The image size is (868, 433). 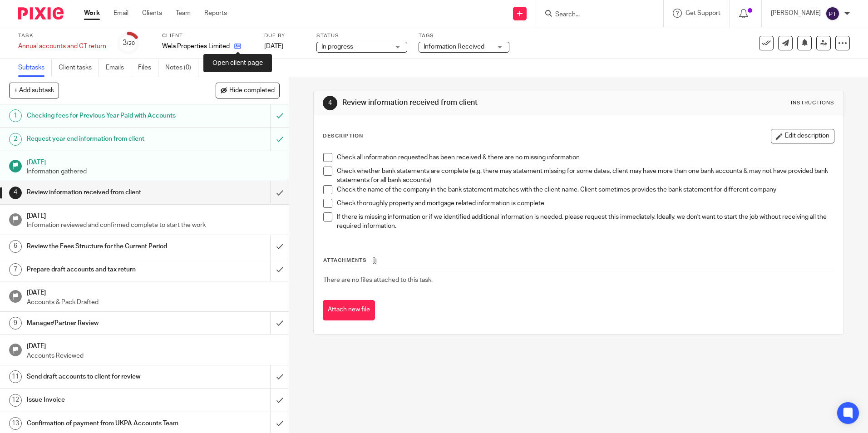 I want to click on p: Description, so click(x=342, y=136).